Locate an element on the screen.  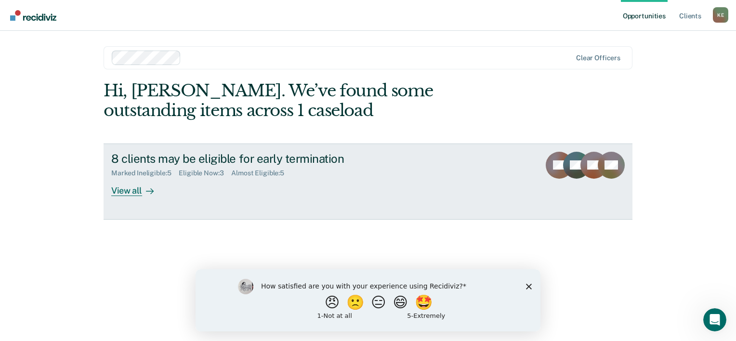
button: 4 is located at coordinates (206, 33).